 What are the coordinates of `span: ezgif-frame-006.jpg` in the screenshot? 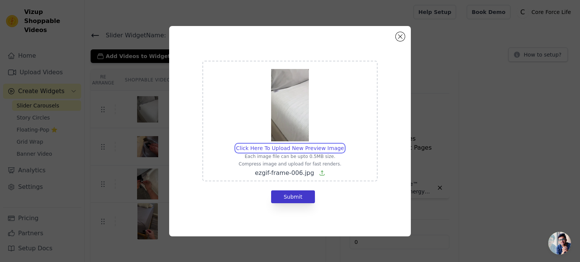 It's located at (284, 173).